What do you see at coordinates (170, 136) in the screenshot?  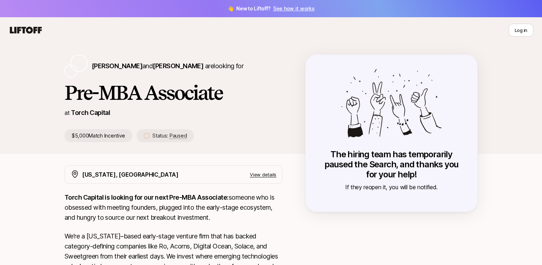 I see `p: Status:` at bounding box center [170, 136].